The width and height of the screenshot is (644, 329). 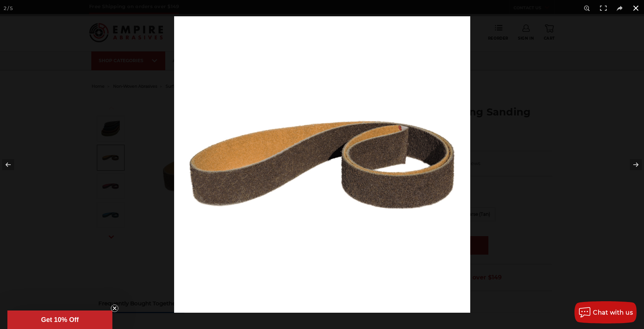 I want to click on span: Chat with us, so click(x=613, y=312).